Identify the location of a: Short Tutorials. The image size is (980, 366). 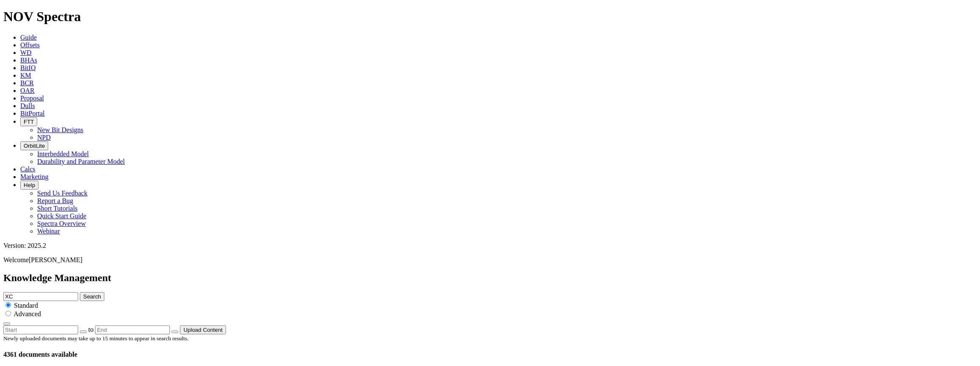
(57, 208).